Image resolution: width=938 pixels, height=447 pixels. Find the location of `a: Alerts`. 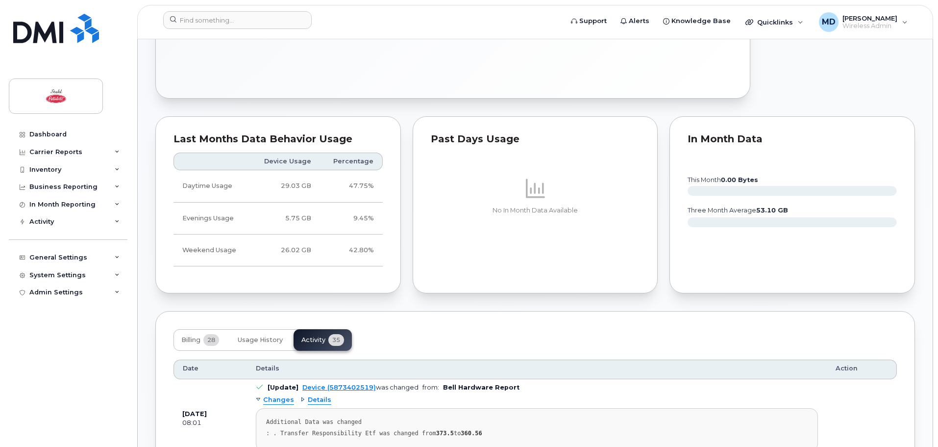

a: Alerts is located at coordinates (635, 21).